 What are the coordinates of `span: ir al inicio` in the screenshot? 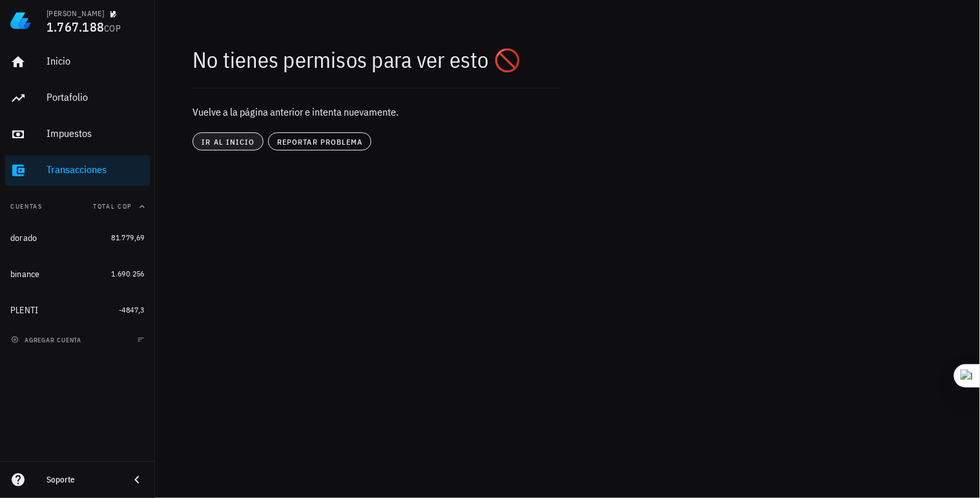 It's located at (228, 141).